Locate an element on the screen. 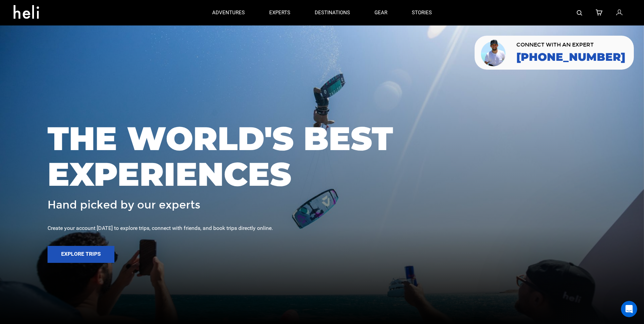  span: CONNECT WITH AN EXPERT is located at coordinates (571, 44).